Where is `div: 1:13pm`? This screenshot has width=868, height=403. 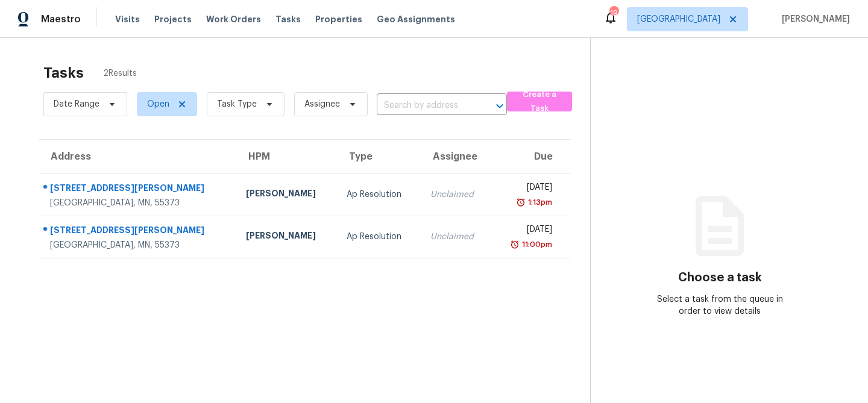
div: 1:13pm is located at coordinates (539, 202).